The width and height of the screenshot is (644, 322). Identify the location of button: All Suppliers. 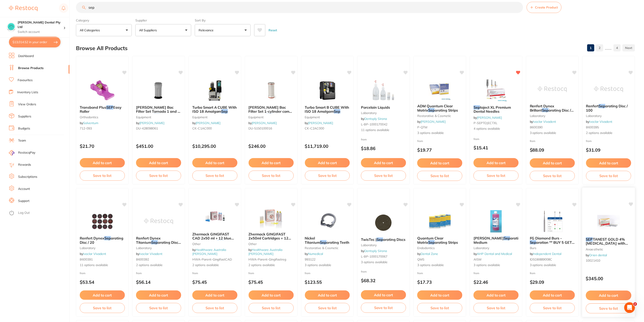
(163, 30).